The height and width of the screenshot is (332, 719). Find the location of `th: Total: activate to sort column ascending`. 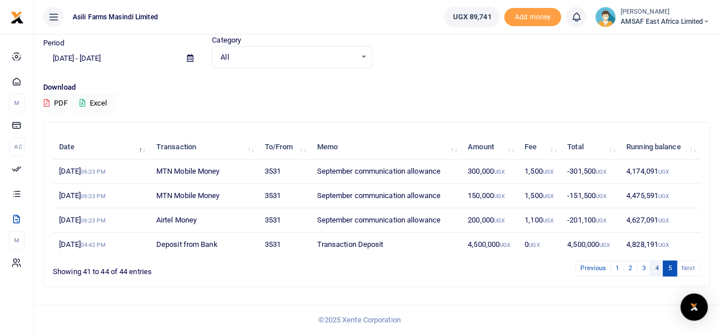

th: Total: activate to sort column ascending is located at coordinates (590, 147).